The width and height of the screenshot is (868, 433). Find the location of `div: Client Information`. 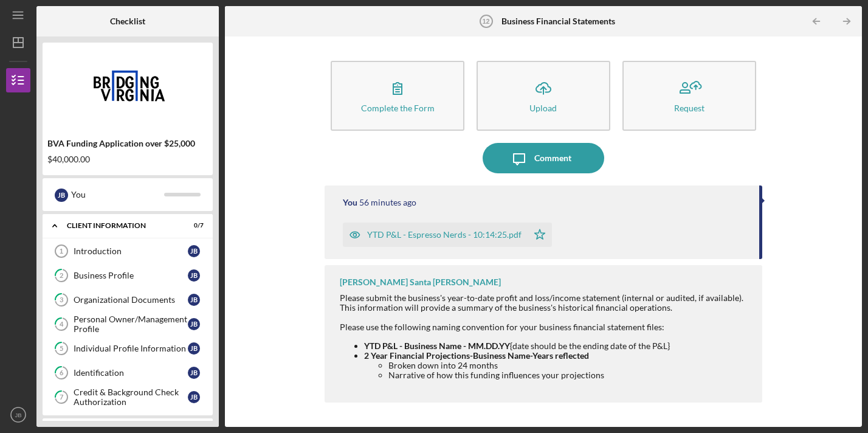

div: Client Information is located at coordinates (120, 226).